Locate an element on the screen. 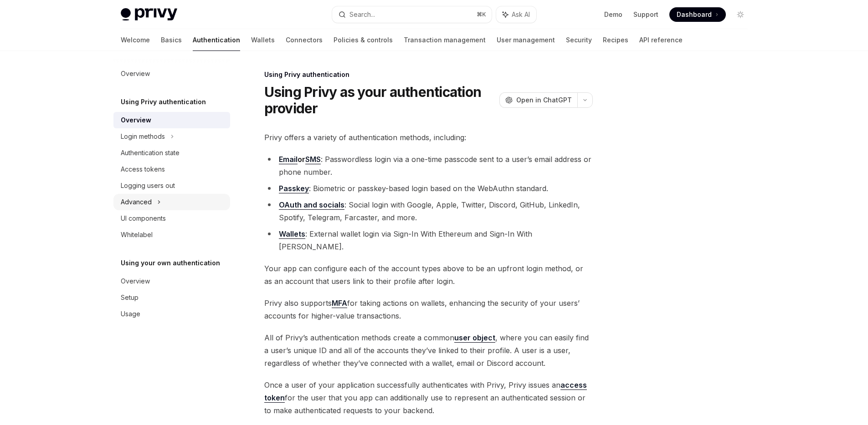 This screenshot has width=868, height=425. a: OAuth and socials is located at coordinates (312, 205).